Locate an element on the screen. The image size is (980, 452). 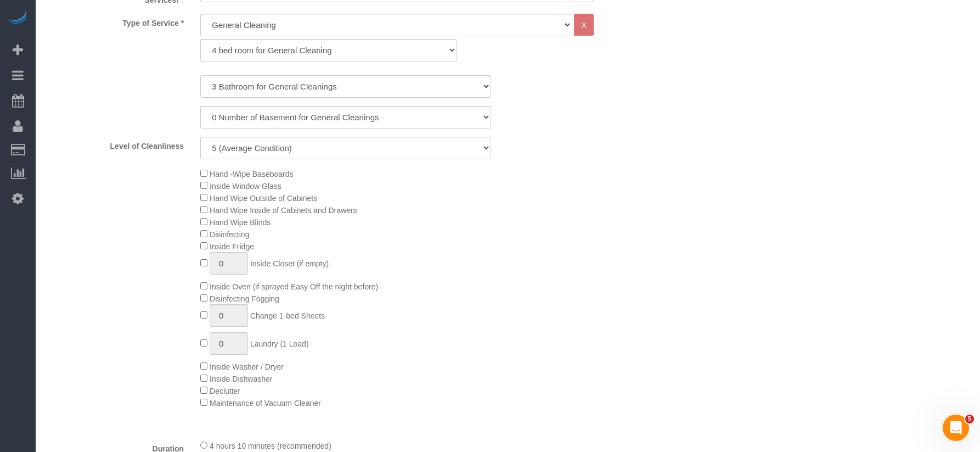
span: Inside Closet (if empty) is located at coordinates (289, 264).